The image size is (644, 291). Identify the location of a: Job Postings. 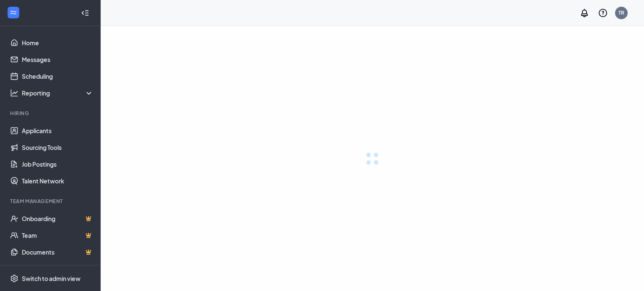
(57, 164).